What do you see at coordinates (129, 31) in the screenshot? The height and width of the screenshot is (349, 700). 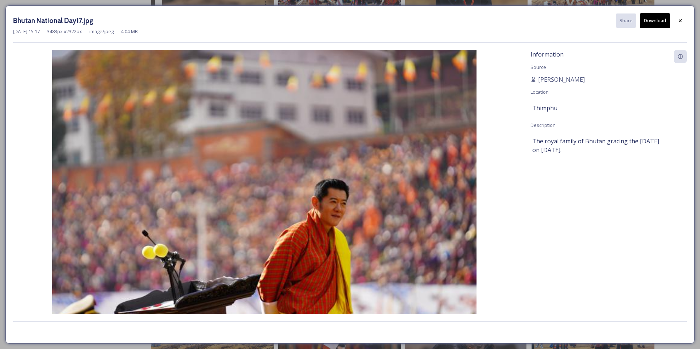 I see `span: 4.04 MB` at bounding box center [129, 31].